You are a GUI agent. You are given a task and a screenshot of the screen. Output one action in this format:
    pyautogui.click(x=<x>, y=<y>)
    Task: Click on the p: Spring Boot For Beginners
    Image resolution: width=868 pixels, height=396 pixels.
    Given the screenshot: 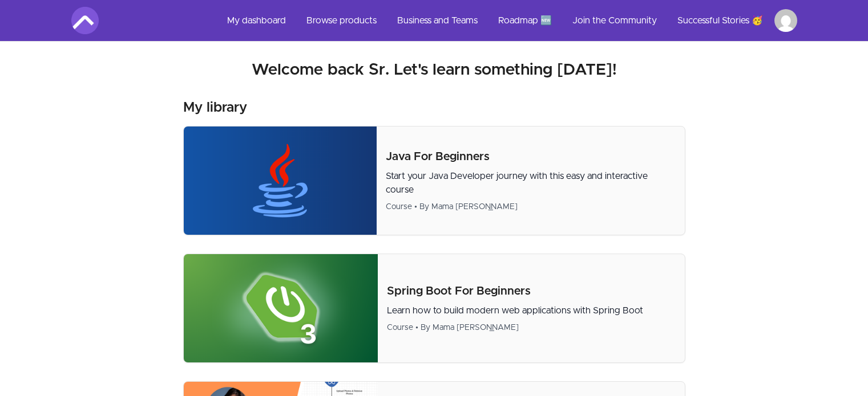 What is the action you would take?
    pyautogui.click(x=530, y=291)
    